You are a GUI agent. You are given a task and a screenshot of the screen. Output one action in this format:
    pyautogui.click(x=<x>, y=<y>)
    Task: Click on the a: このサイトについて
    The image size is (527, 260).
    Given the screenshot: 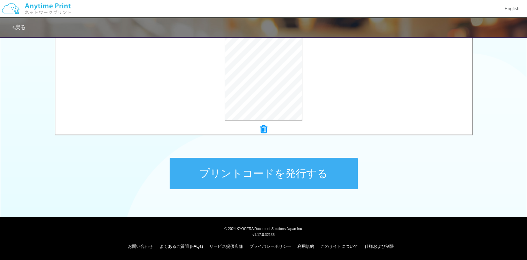 What is the action you would take?
    pyautogui.click(x=339, y=246)
    